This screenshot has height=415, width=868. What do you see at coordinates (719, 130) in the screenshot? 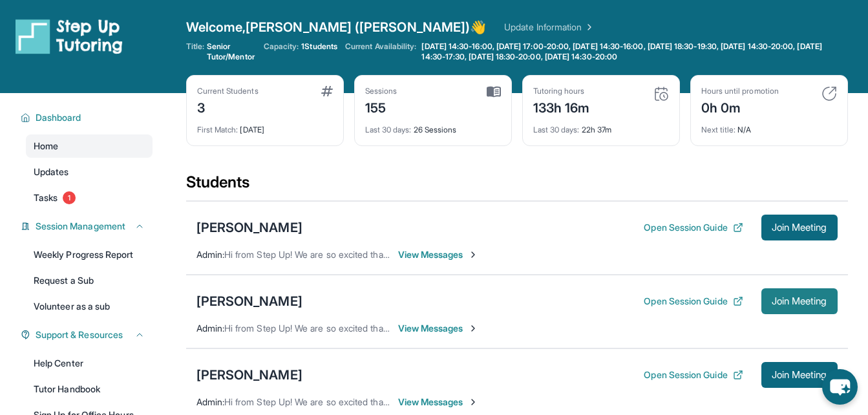
I see `span: Next title :` at bounding box center [719, 130].